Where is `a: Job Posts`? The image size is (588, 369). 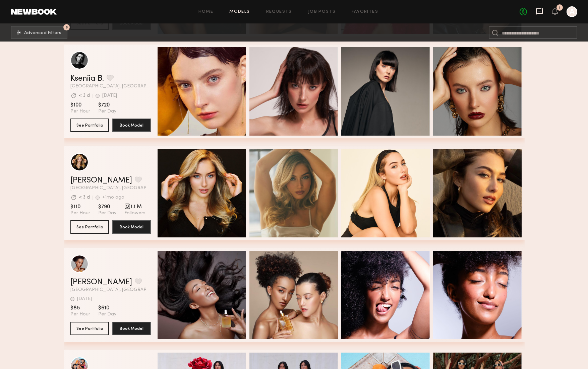 a: Job Posts is located at coordinates (322, 12).